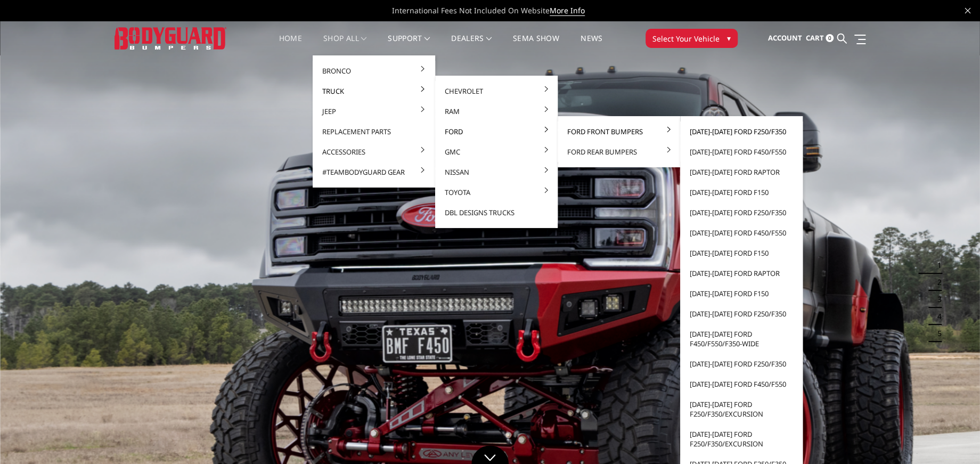 The width and height of the screenshot is (980, 464). Describe the element at coordinates (937, 265) in the screenshot. I see `button: 1 of 5` at that location.